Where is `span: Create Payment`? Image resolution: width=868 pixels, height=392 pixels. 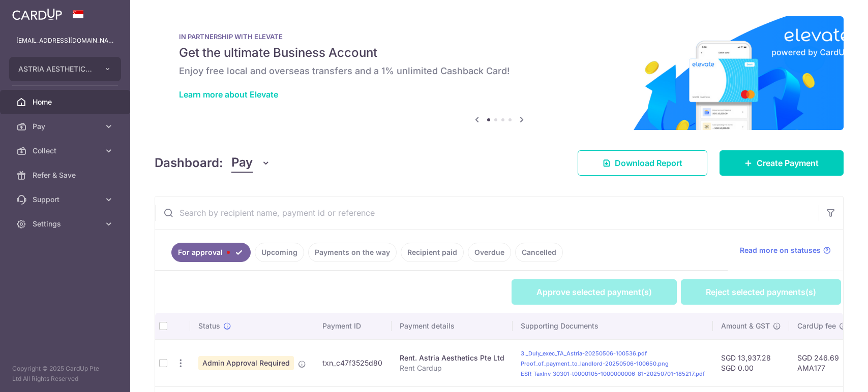 span: Create Payment is located at coordinates (787, 163).